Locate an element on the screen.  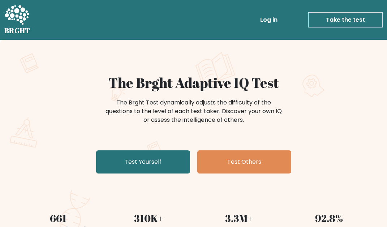
div: 92.8% is located at coordinates (329, 218).